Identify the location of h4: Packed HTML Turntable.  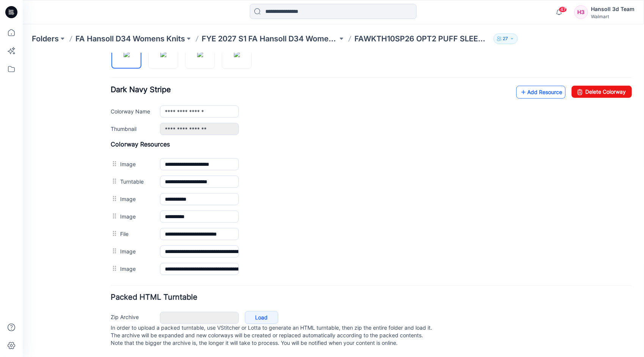
(348, 244).